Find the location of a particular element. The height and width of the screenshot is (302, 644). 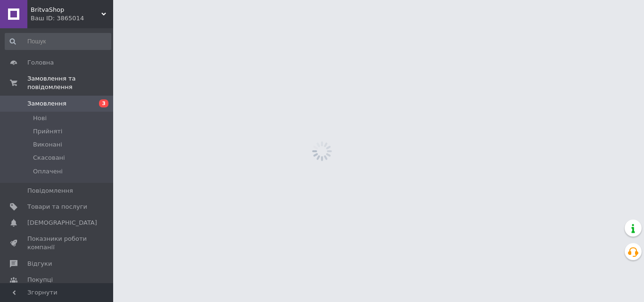

span: 3 is located at coordinates (104, 103).